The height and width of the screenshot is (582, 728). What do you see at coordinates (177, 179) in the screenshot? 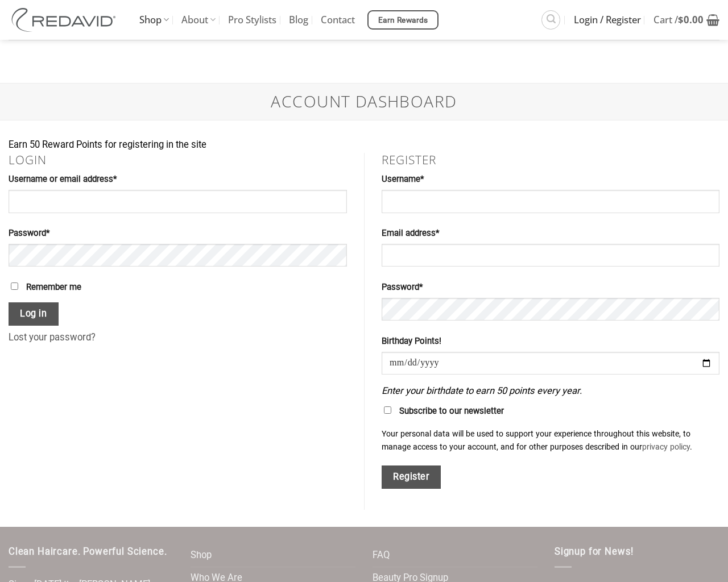
I see `label: Username or email address` at bounding box center [177, 179].